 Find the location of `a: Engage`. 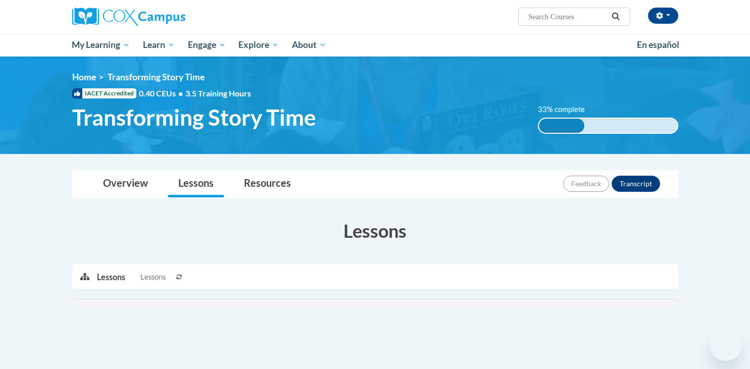

a: Engage is located at coordinates (207, 45).